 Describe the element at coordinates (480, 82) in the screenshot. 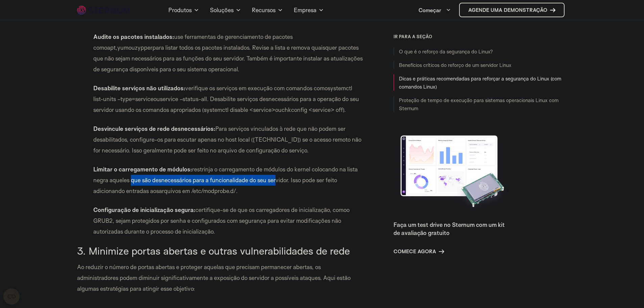

I see `font: Dicas e práticas recomendadas para reforçar a segurança do Linux (com comandos Linux)` at that location.